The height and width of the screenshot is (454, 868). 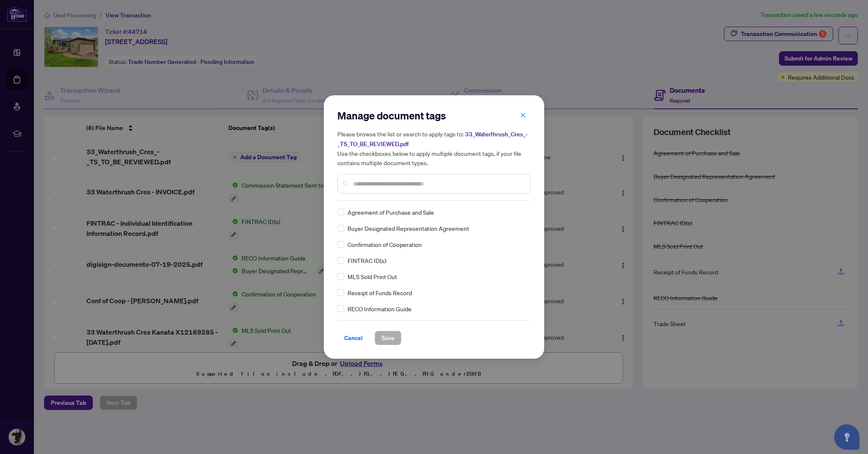 I want to click on span: close, so click(x=523, y=115).